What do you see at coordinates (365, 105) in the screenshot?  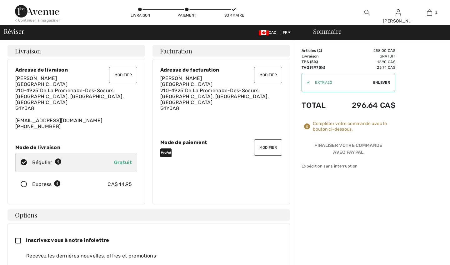 I see `td: 296.64 CA$` at bounding box center [365, 105].